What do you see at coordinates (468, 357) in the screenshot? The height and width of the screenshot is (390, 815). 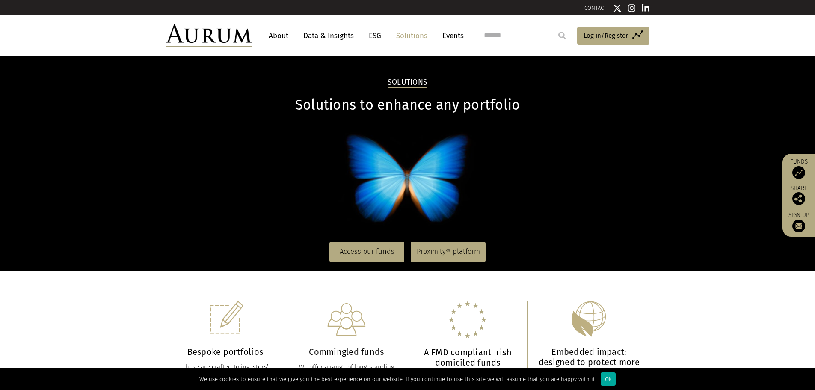 I see `h3: AIFMD compliant Irish domiciled funds` at bounding box center [468, 357].